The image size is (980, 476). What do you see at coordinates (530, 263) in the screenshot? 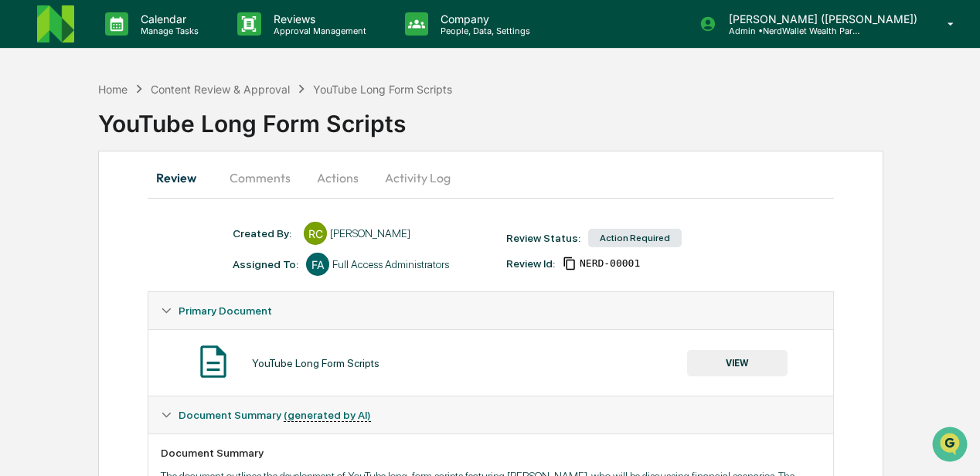
I see `div: Review Id:` at bounding box center [530, 263].